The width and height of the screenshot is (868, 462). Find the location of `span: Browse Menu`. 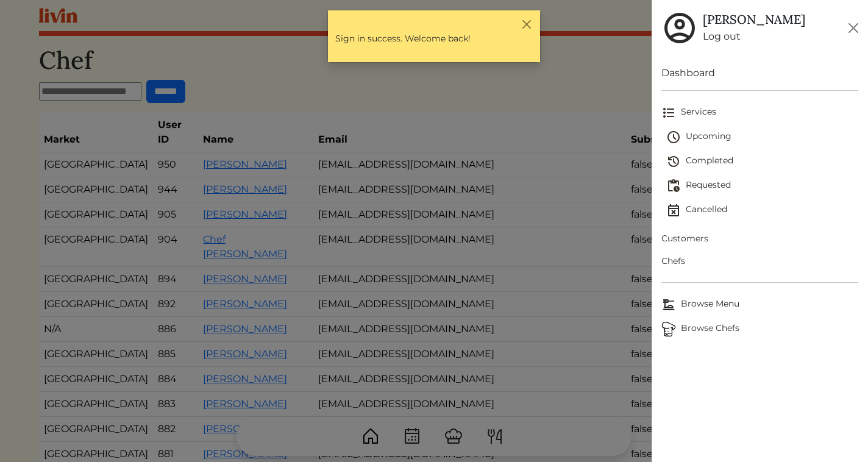

span: Browse Menu is located at coordinates (760, 304).